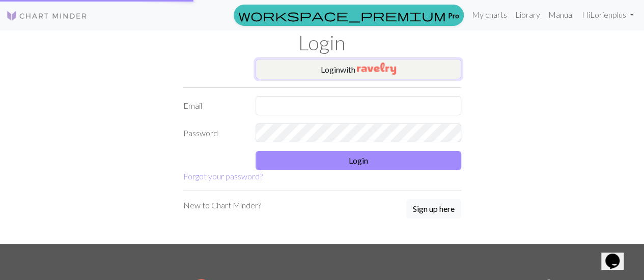 The height and width of the screenshot is (280, 644). Describe the element at coordinates (528, 14) in the screenshot. I see `a: Library` at that location.